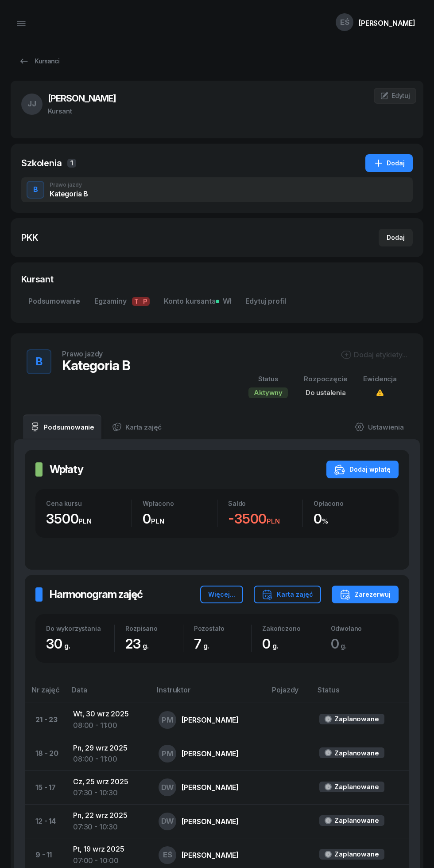  I want to click on a: Kursanci, so click(39, 61).